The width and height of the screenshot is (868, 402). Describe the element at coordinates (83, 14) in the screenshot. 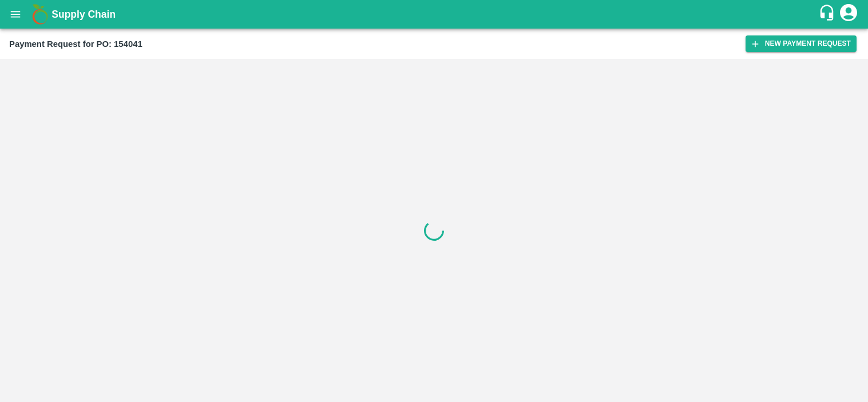

I see `b: Supply Chain` at that location.